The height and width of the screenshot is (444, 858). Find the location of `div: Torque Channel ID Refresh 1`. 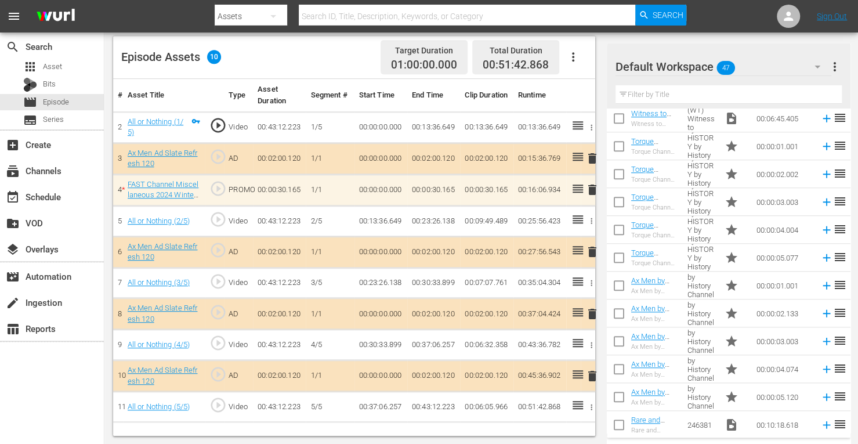

div: Torque Channel ID Refresh 1 is located at coordinates (654, 151).